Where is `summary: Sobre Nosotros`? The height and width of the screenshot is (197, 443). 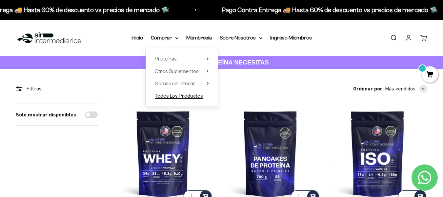
summary: Sobre Nosotros is located at coordinates (241, 38).